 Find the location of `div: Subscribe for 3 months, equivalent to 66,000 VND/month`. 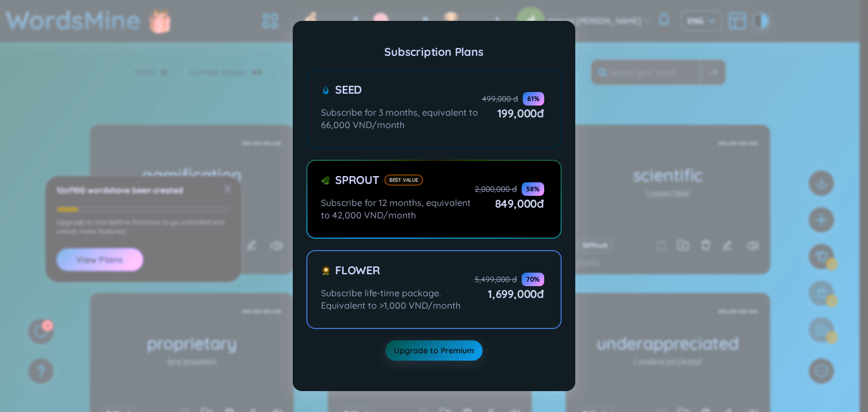

div: Subscribe for 3 months, equivalent to 66,000 VND/month is located at coordinates (401, 118).